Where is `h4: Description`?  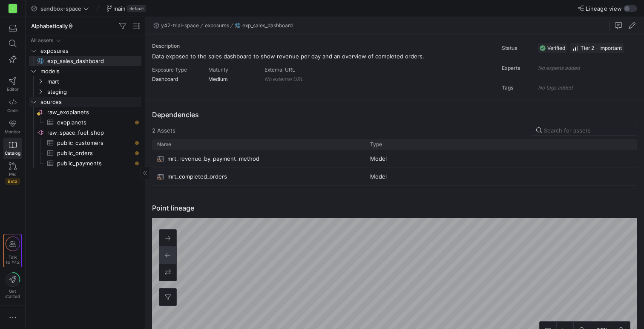
h4: Description is located at coordinates (320, 48).